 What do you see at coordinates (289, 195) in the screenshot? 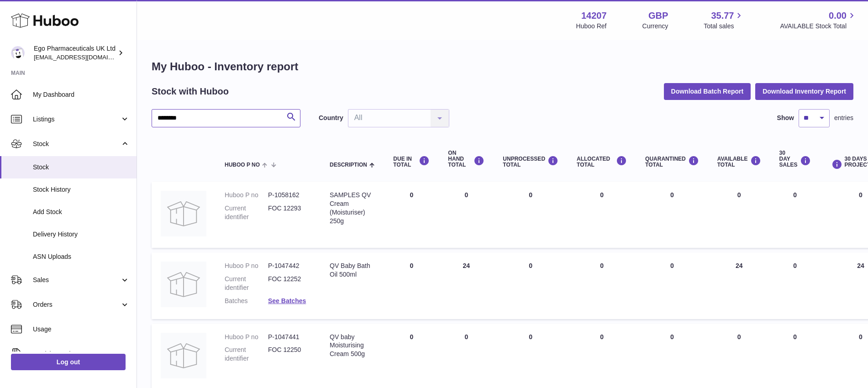
I see `dd: P-1058162` at bounding box center [289, 195].